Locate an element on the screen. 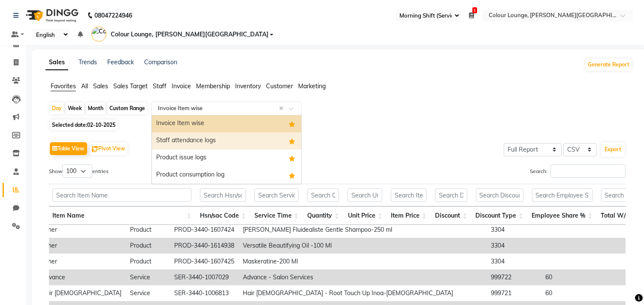  th: Employee Share %: activate to sort column ascending is located at coordinates (562, 216).